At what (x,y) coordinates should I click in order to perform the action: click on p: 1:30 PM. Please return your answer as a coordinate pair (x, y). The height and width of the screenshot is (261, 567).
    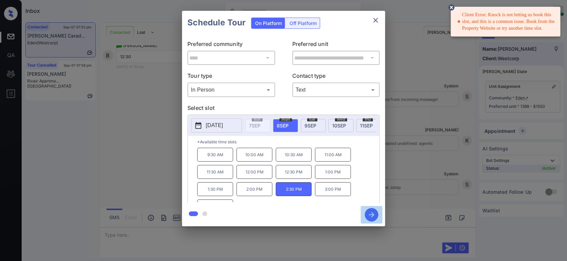
    Looking at the image, I should click on (215, 189).